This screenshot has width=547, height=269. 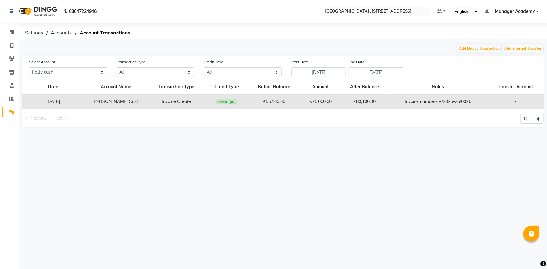 What do you see at coordinates (523, 49) in the screenshot?
I see `button: Add Internal Transfer` at bounding box center [523, 49].